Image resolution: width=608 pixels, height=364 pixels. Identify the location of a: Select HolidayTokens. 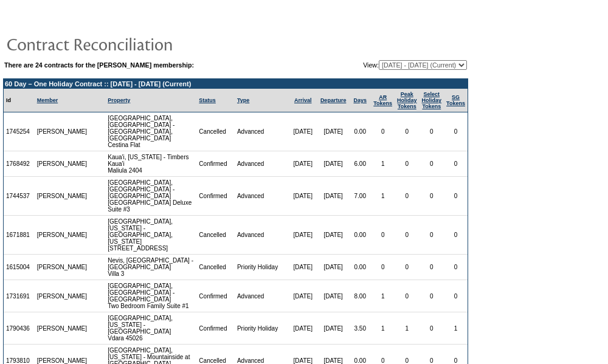
(432, 100).